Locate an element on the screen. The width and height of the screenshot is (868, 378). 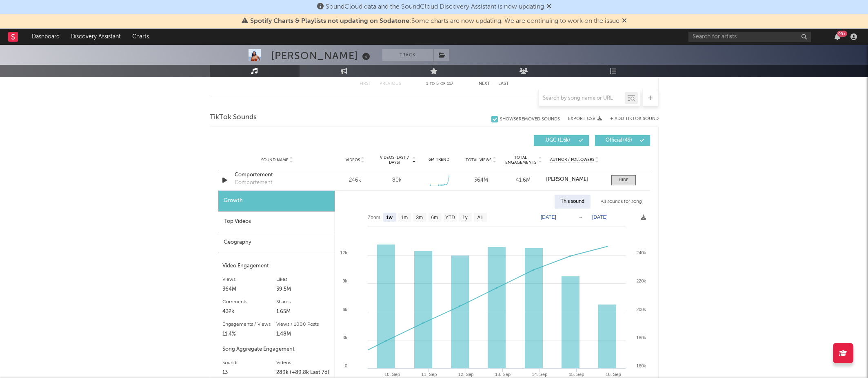
text: 15. Sep is located at coordinates (576, 374).